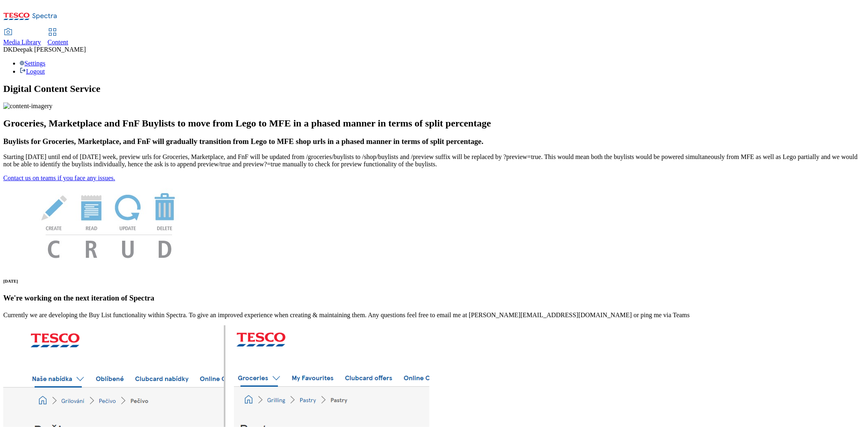  I want to click on a: Contact us on teams if you face any issues., so click(59, 178).